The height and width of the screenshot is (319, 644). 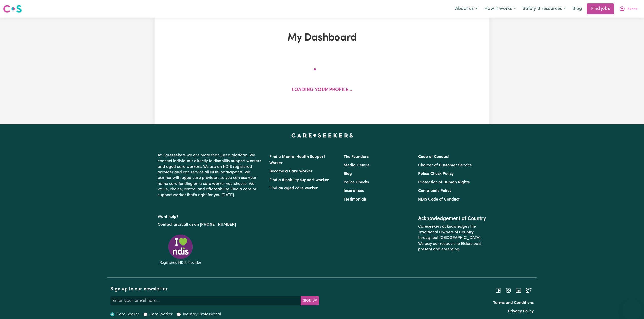 I want to click on input: Enter your email here..., so click(x=206, y=301).